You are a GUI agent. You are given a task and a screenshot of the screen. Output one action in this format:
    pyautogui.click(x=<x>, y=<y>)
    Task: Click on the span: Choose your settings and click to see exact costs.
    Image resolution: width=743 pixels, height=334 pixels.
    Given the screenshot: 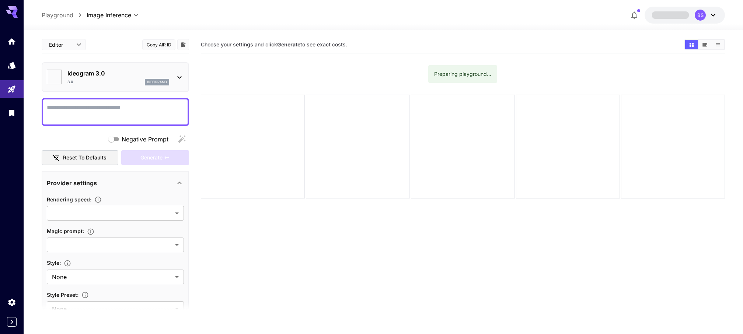 What is the action you would take?
    pyautogui.click(x=274, y=44)
    